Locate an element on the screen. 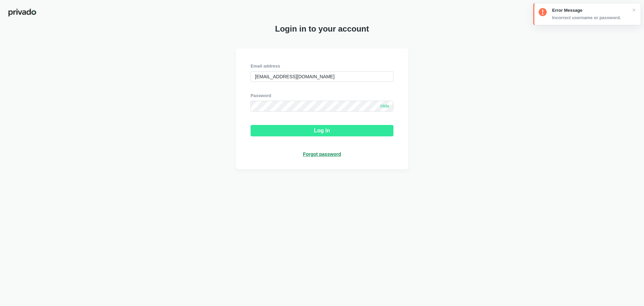 The image size is (644, 306). img: status is located at coordinates (543, 12).